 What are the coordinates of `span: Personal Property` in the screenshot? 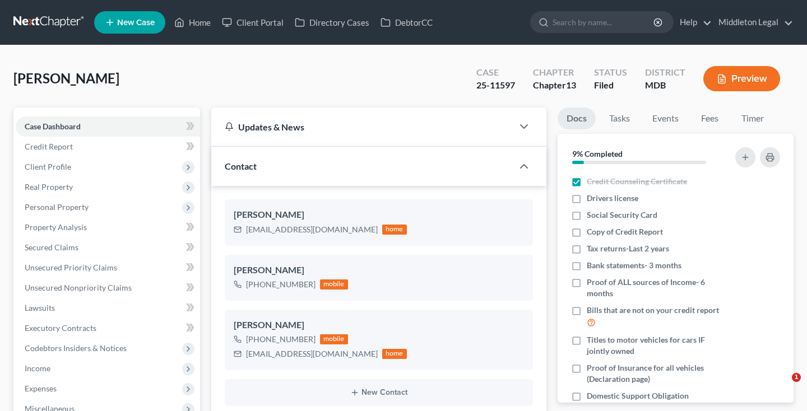 It's located at (57, 207).